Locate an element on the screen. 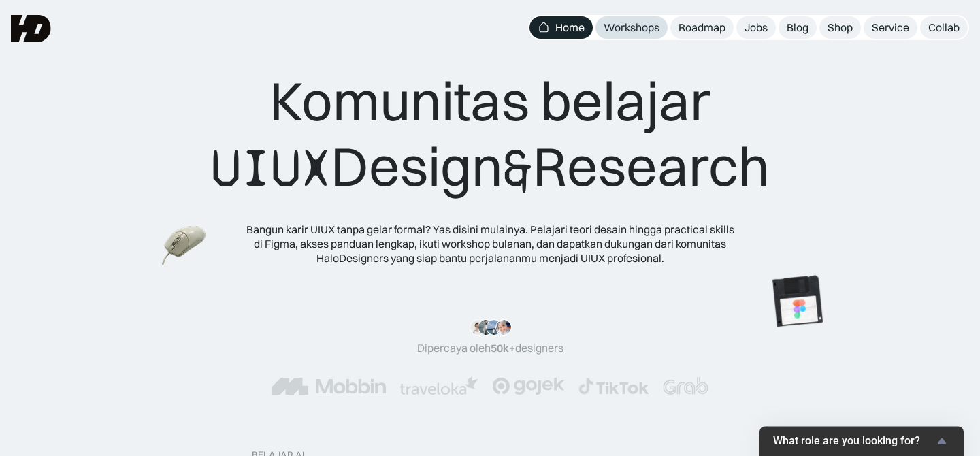 This screenshot has width=980, height=456. div: Workshops is located at coordinates (632, 28).